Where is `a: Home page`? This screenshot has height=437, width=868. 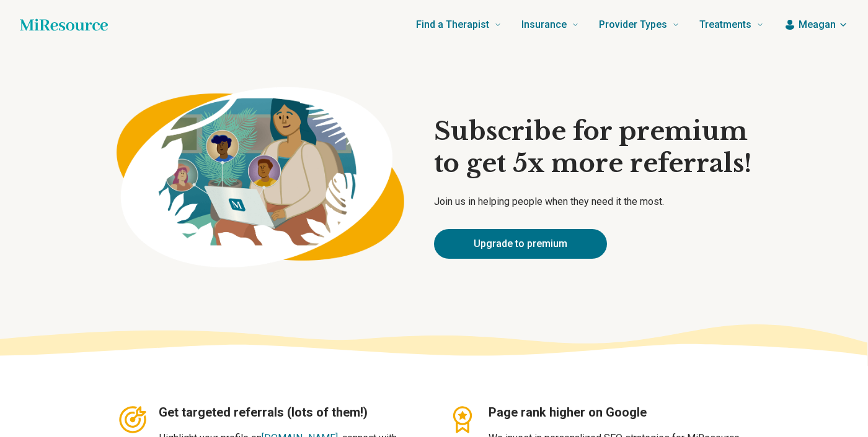
a: Home page is located at coordinates (63, 25).